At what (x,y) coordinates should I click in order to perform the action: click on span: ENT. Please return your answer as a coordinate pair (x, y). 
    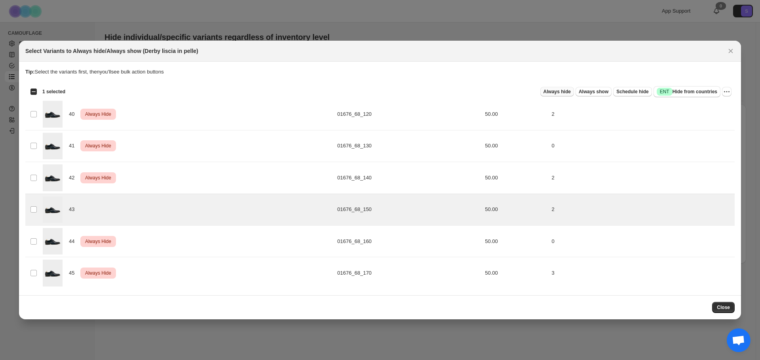
    Looking at the image, I should click on (664, 92).